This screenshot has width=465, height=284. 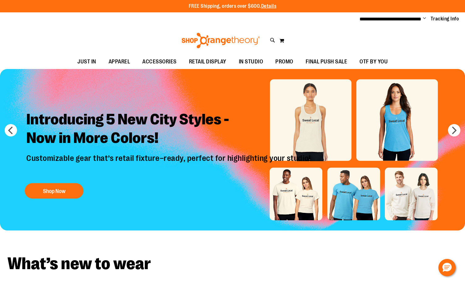 What do you see at coordinates (233, 6) in the screenshot?
I see `p: FREE Shipping, orders over $600.` at bounding box center [233, 6].